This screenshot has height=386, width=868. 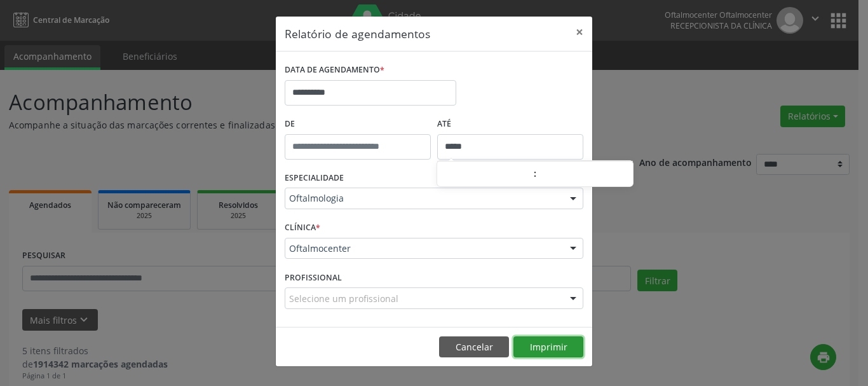 What do you see at coordinates (334, 70) in the screenshot?
I see `label: DATA DE AGENDAMENTO` at bounding box center [334, 70].